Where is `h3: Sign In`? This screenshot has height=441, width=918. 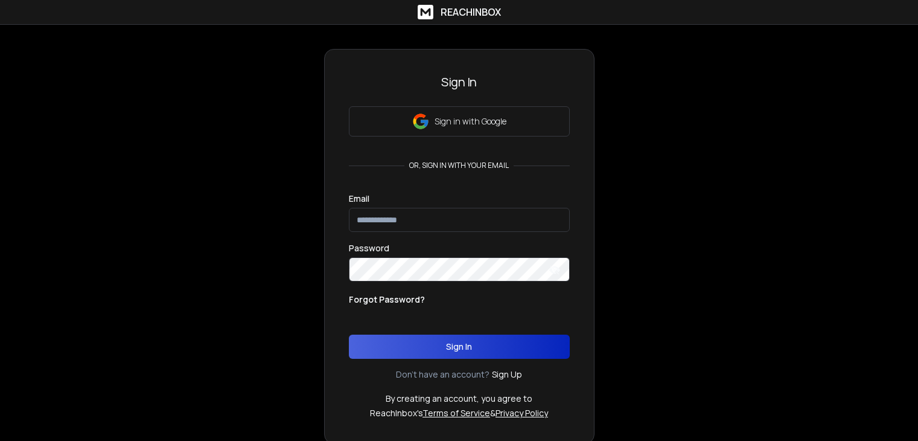
h3: Sign In is located at coordinates (459, 82).